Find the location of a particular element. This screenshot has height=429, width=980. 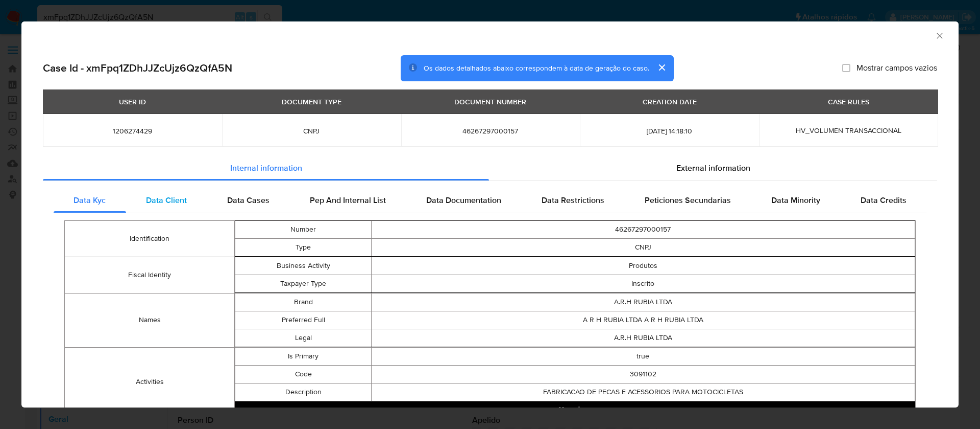

span: Data Client is located at coordinates (167, 200).